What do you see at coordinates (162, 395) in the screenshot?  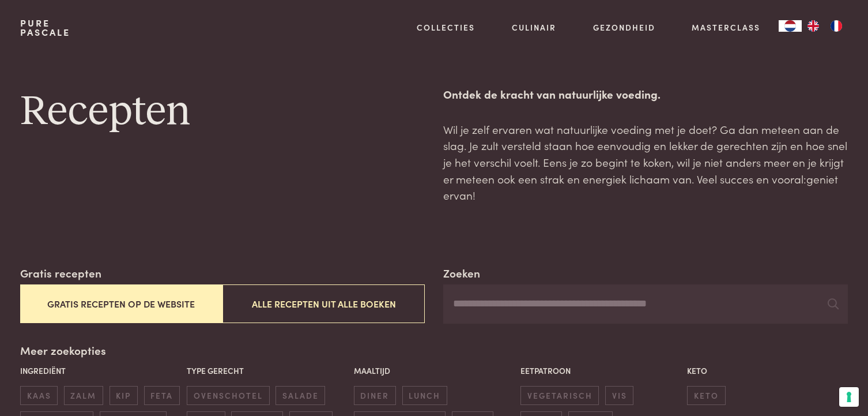 I see `span: feta` at bounding box center [162, 395].